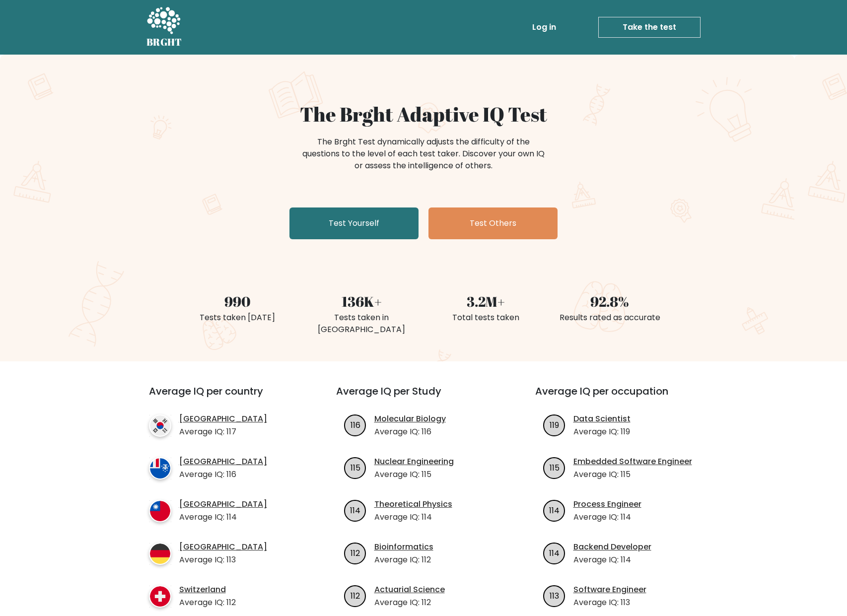 The image size is (847, 616). What do you see at coordinates (486, 301) in the screenshot?
I see `div: 3.2M+` at bounding box center [486, 301].